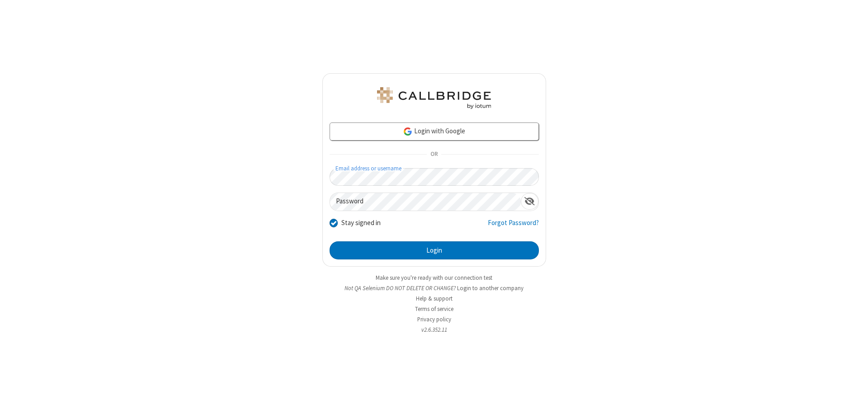 Image resolution: width=868 pixels, height=414 pixels. Describe the element at coordinates (361, 223) in the screenshot. I see `label: Stay signed in` at that location.